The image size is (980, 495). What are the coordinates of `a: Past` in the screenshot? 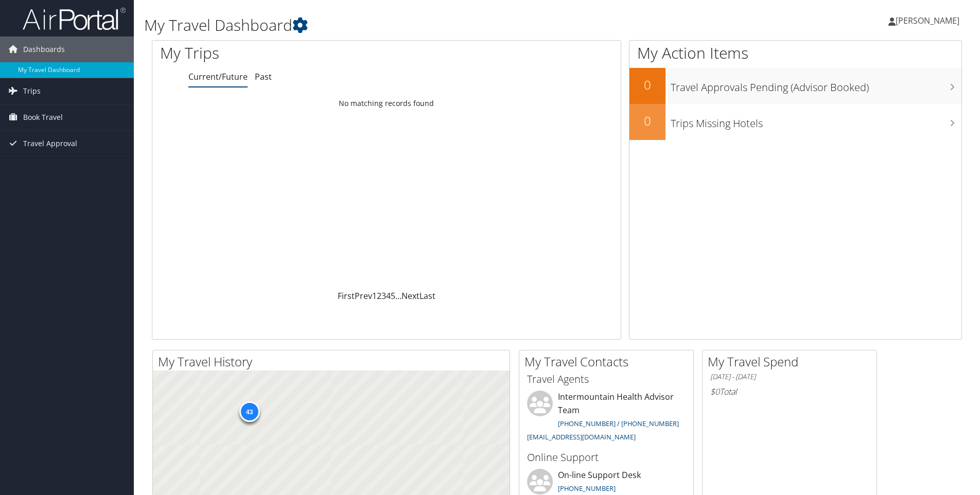 It's located at (263, 76).